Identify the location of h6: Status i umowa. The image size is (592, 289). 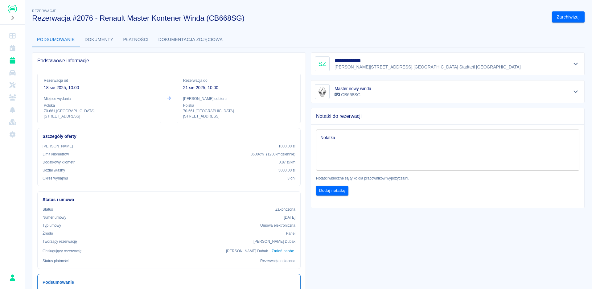
(169, 199).